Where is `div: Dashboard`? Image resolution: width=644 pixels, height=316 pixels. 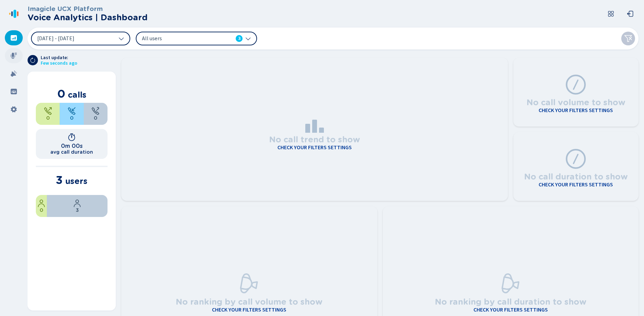 div: Dashboard is located at coordinates (14, 38).